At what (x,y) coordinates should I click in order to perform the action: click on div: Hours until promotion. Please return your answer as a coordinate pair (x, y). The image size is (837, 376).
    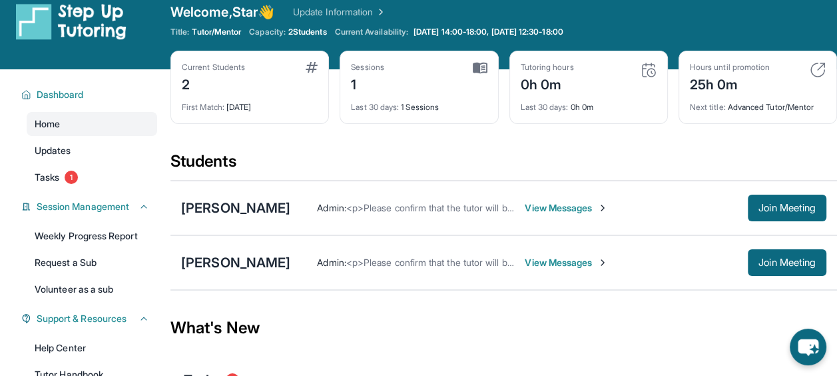
    Looking at the image, I should click on (730, 67).